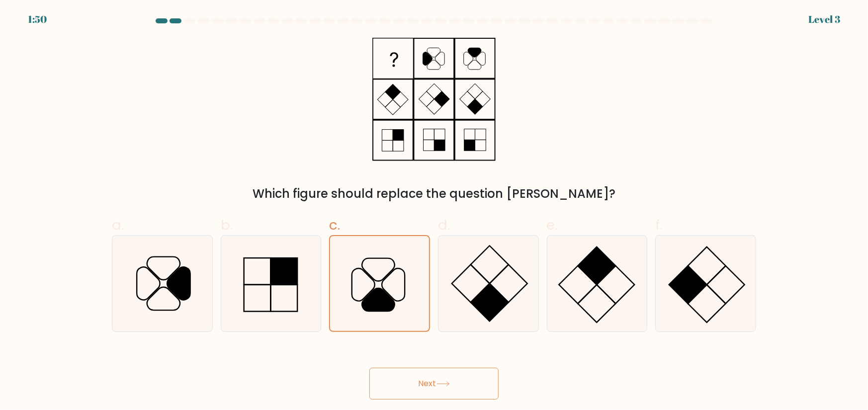 This screenshot has width=868, height=410. Describe the element at coordinates (552, 225) in the screenshot. I see `span: e.` at that location.